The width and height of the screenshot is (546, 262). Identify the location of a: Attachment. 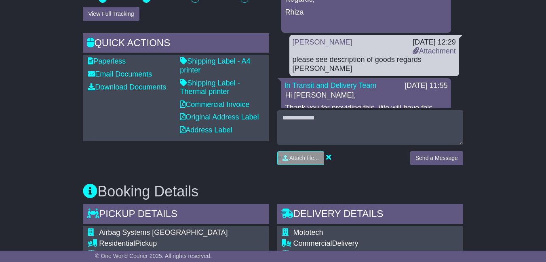
(434, 51).